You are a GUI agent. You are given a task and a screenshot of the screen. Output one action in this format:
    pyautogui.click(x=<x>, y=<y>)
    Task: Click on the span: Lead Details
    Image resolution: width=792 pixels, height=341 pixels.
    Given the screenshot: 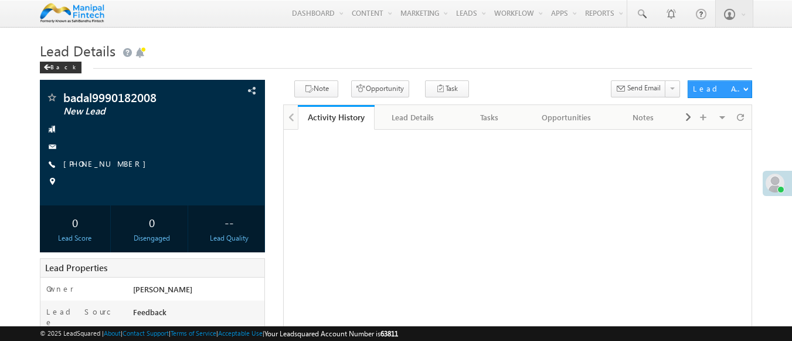 What is the action you would take?
    pyautogui.click(x=77, y=50)
    